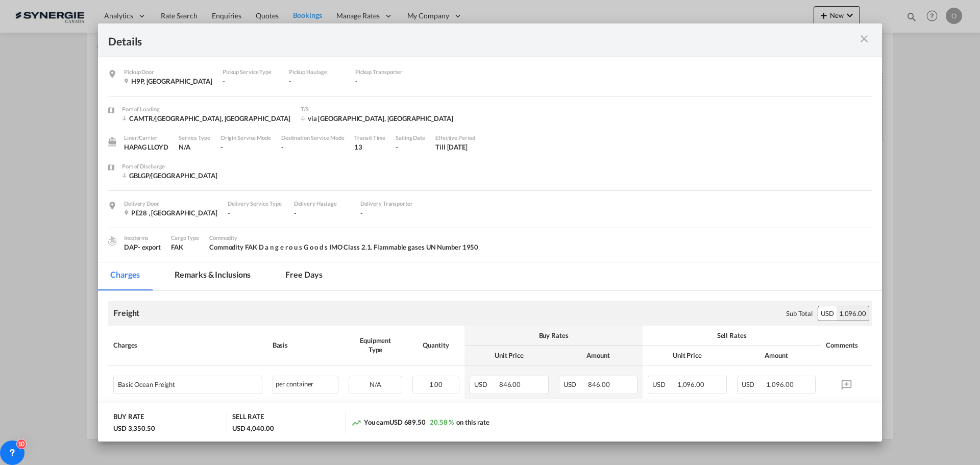  I want to click on div: Buy Rates, so click(554, 335).